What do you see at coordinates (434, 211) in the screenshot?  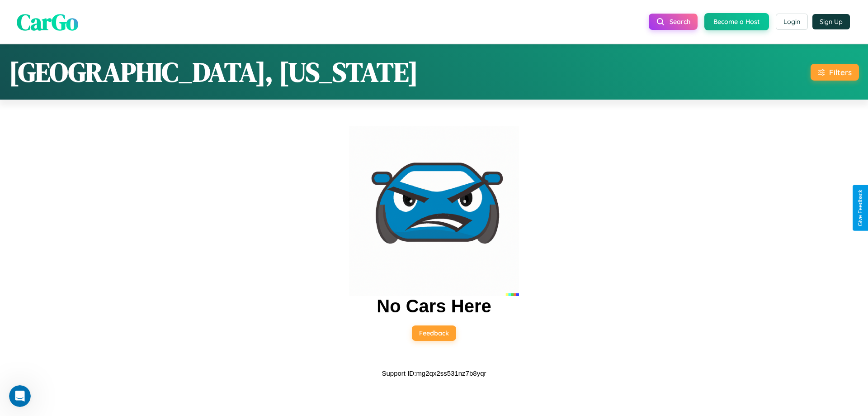 I see `img: car` at bounding box center [434, 211].